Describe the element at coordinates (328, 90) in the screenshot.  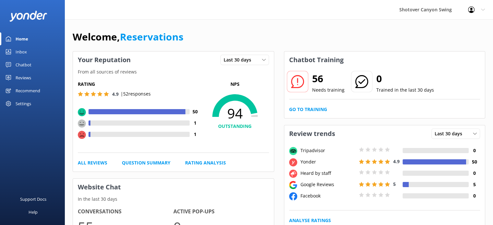
I see `p: Needs training` at that location.